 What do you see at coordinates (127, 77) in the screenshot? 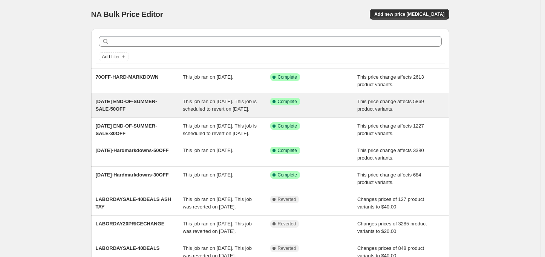
I see `span: 70OFF-HARD-MARKDOWN` at bounding box center [127, 77].